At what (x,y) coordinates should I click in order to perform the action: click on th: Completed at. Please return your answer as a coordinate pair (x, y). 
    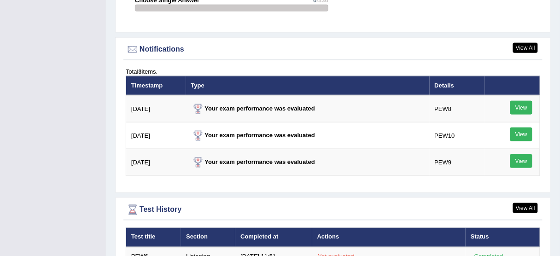
    Looking at the image, I should click on (274, 238).